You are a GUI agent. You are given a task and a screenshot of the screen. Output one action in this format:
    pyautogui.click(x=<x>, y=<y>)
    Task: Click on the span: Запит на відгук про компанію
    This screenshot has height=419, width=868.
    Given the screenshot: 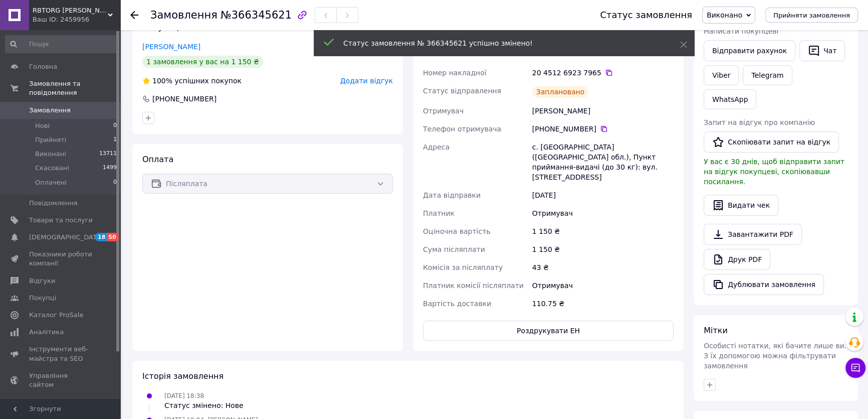 What is the action you would take?
    pyautogui.click(x=759, y=122)
    